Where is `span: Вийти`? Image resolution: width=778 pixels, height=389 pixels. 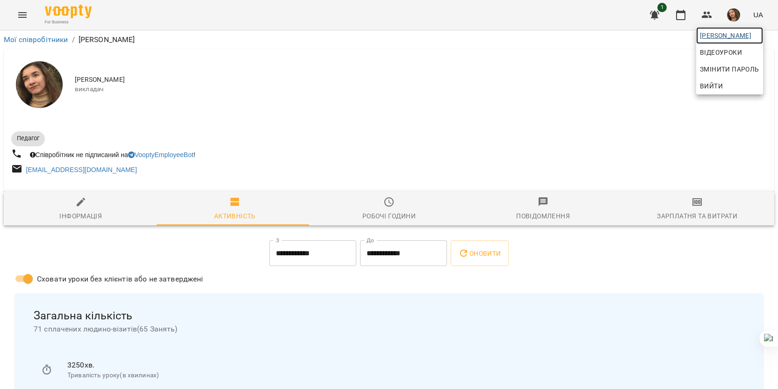
span: Вийти is located at coordinates (711, 86).